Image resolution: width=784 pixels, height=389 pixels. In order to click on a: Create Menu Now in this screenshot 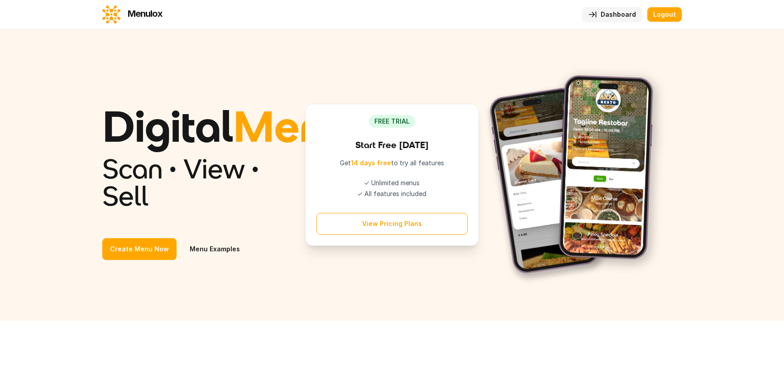, I will do `click(140, 249)`.